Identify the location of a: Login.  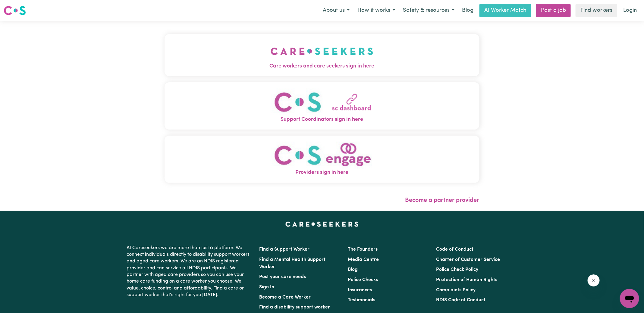
(630, 11).